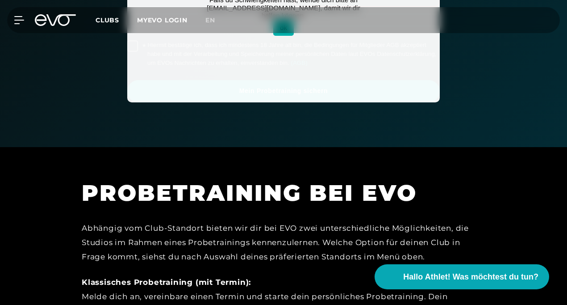 This screenshot has width=567, height=305. What do you see at coordinates (462, 277) in the screenshot?
I see `button: Hallo Athlet! Was möchtest du tun?` at bounding box center [462, 277].